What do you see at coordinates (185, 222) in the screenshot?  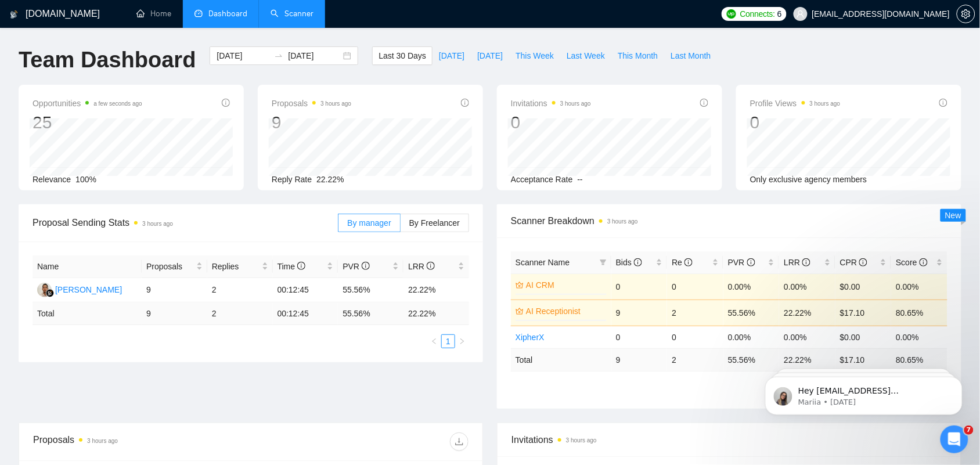 I see `span: Proposal Sending Stats` at bounding box center [185, 222].